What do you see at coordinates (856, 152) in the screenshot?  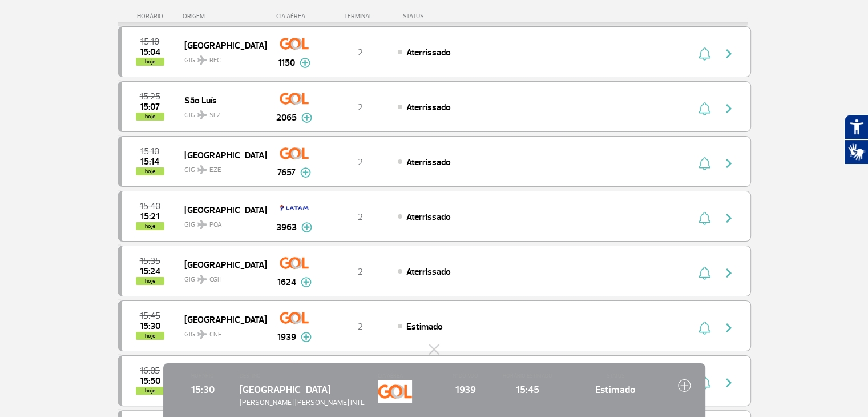 I see `button: Abrir tradutor de língua de sinais.` at bounding box center [856, 152].